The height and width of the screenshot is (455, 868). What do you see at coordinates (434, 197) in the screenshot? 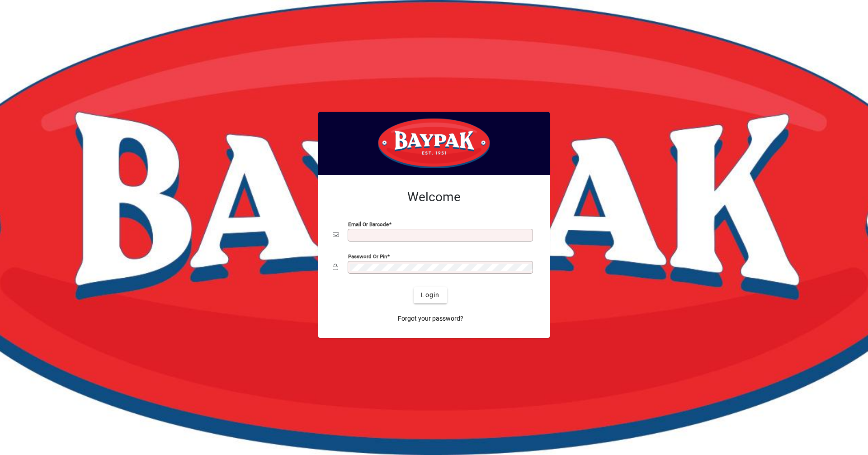
I see `h2: Welcome` at bounding box center [434, 197].